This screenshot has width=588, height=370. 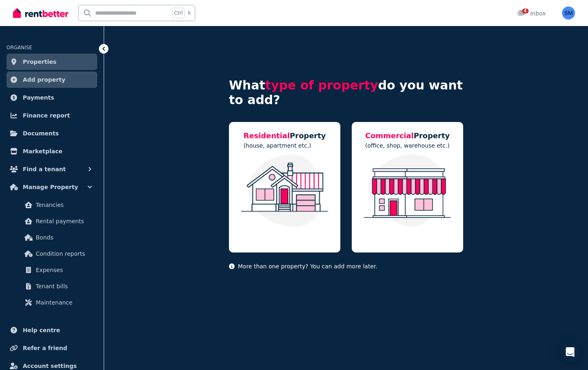 I want to click on span: Properties, so click(x=40, y=62).